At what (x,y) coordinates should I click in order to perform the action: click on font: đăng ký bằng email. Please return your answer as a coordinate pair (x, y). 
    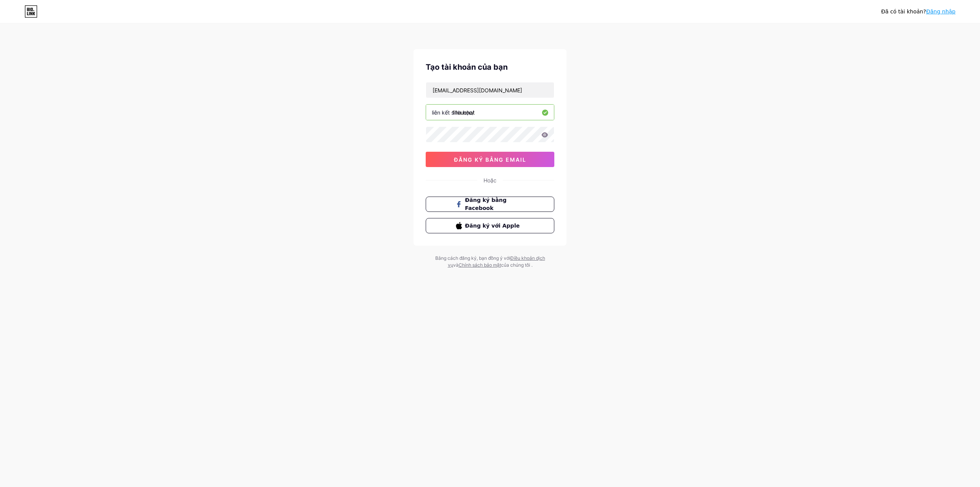
    Looking at the image, I should click on (490, 159).